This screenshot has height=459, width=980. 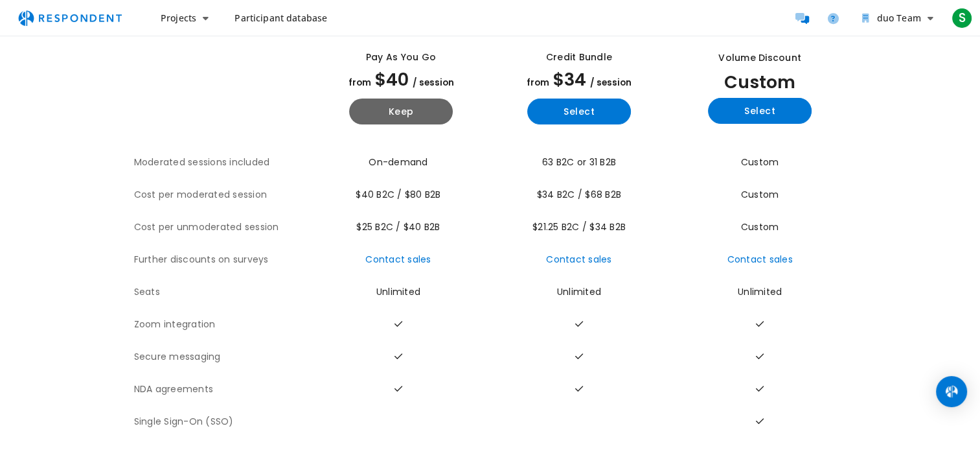 I want to click on span: On-demand, so click(x=398, y=162).